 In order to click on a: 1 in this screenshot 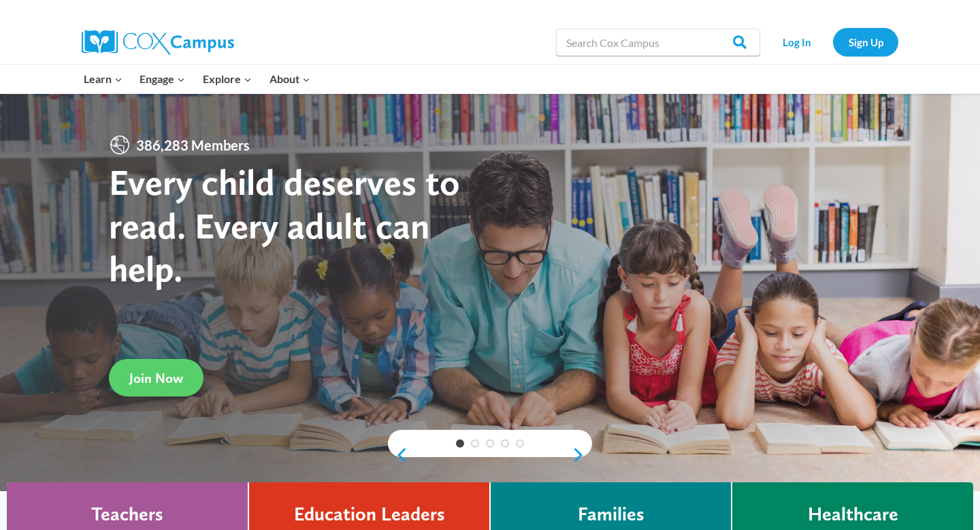, I will do `click(460, 443)`.